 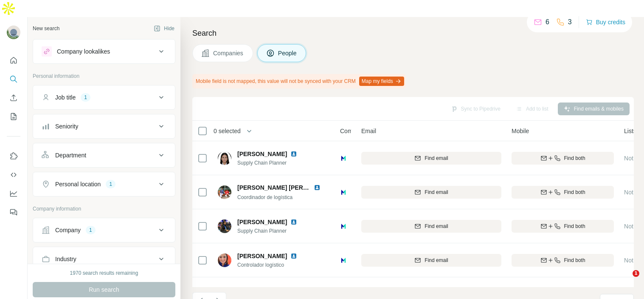 I want to click on button: Company lookalikes, so click(x=104, y=51).